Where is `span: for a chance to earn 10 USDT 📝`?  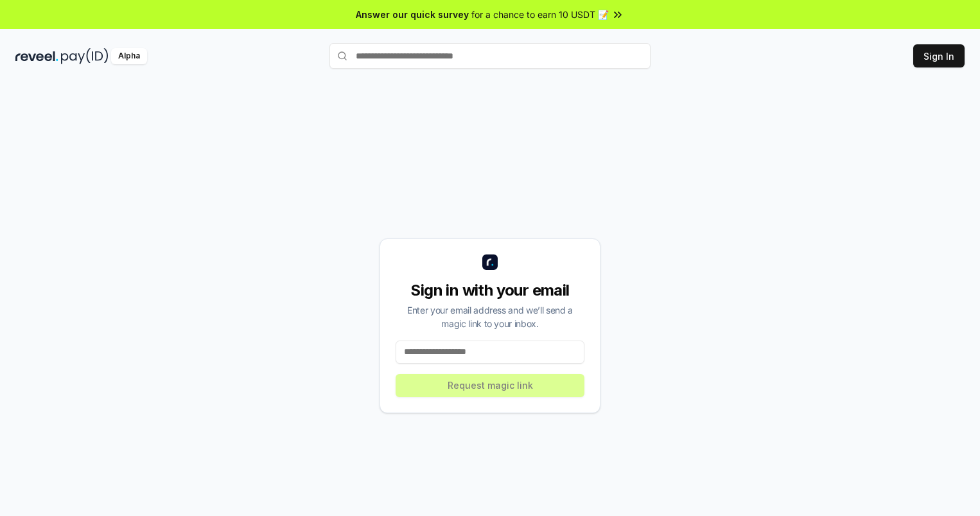
span: for a chance to earn 10 USDT 📝 is located at coordinates (541, 14).